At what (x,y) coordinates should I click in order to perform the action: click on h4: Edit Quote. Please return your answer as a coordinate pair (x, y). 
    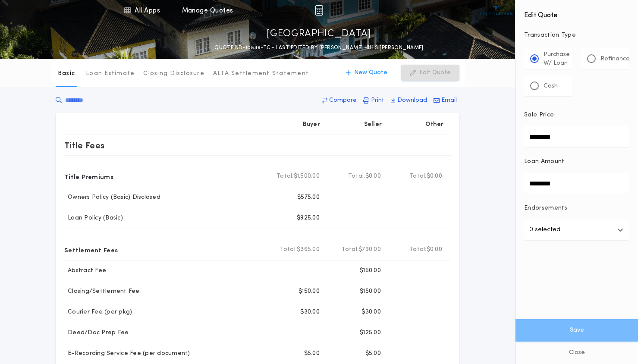
    Looking at the image, I should click on (577, 13).